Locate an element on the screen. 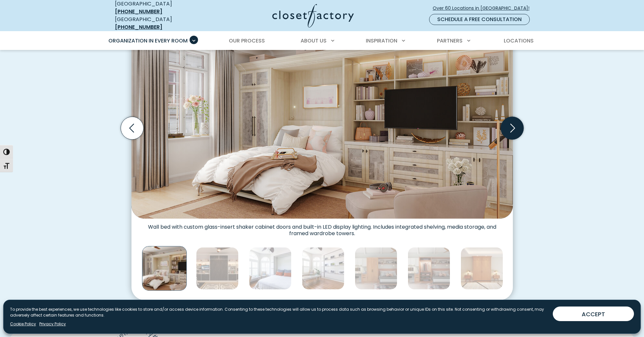 Image resolution: width=644 pixels, height=337 pixels. button: ACCEPT is located at coordinates (593, 314).